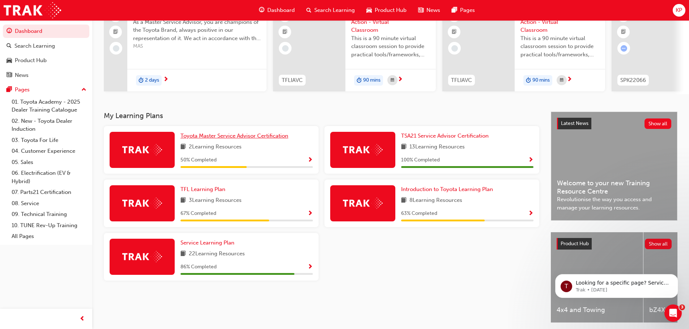 This screenshot has width=689, height=329. I want to click on div: Product Hub, so click(31, 60).